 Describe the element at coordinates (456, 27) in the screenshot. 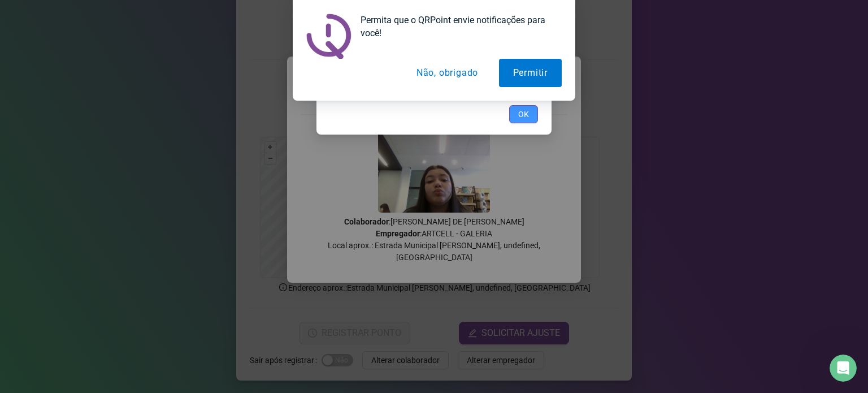

I see `div: Permita que o QRPoint envie notificações para você!` at that location.